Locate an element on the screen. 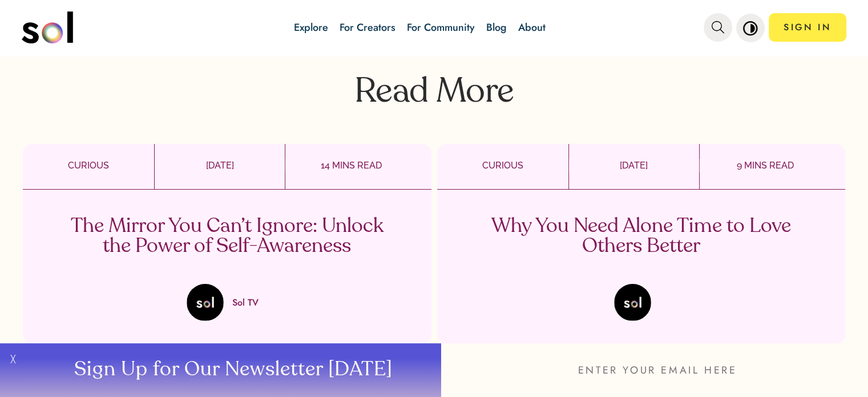 The width and height of the screenshot is (868, 397). a: For Creators is located at coordinates (367, 27).